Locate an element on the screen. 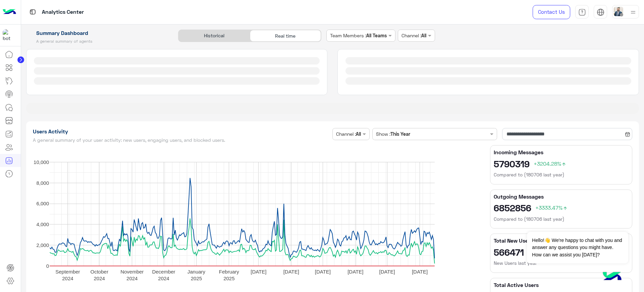 The width and height of the screenshot is (644, 292). span: Hello!👋 We're happy to chat with you and answer any questions you might have. How can we assist y... is located at coordinates (577, 248).